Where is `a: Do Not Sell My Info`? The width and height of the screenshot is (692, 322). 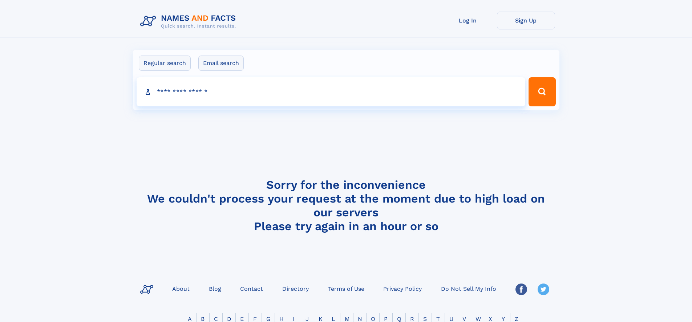 a: Do Not Sell My Info is located at coordinates (468, 288).